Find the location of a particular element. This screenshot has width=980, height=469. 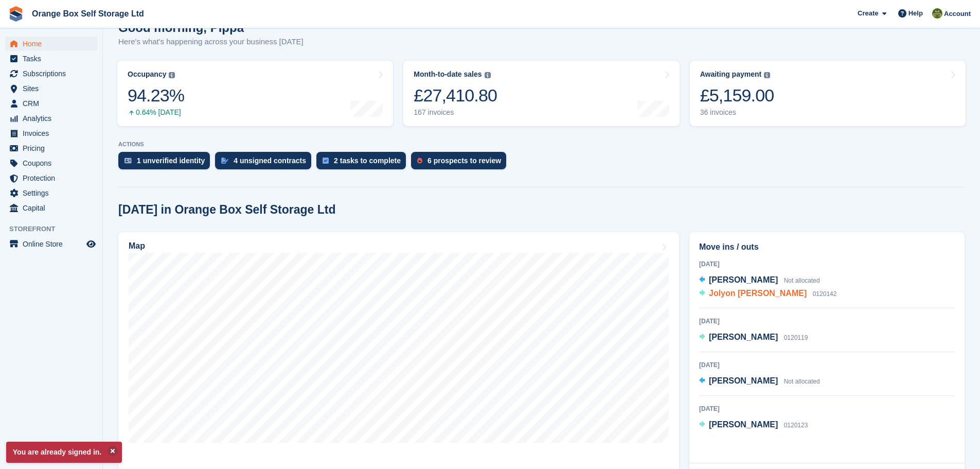

div: 6 prospects to review is located at coordinates (464, 160).